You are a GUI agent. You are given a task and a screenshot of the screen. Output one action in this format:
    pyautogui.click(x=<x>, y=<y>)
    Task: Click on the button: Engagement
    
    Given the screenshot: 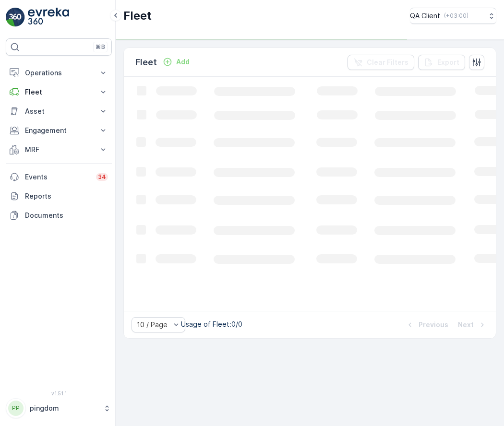 What is the action you would take?
    pyautogui.click(x=58, y=130)
    